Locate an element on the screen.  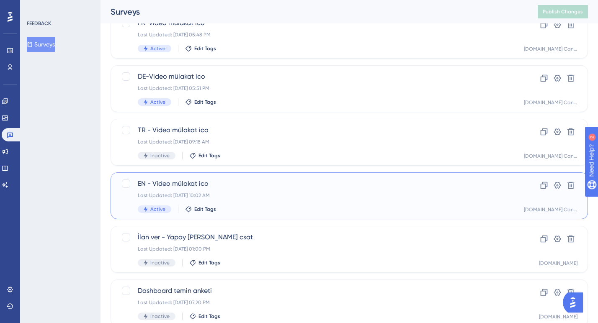
div: FEEDBACK is located at coordinates (39, 23).